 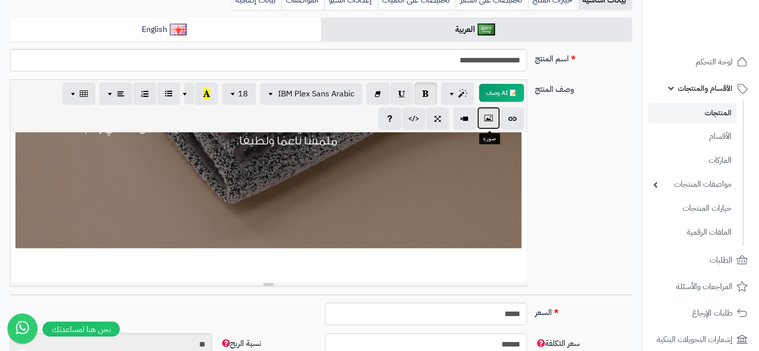 I want to click on label: السعر, so click(x=583, y=310).